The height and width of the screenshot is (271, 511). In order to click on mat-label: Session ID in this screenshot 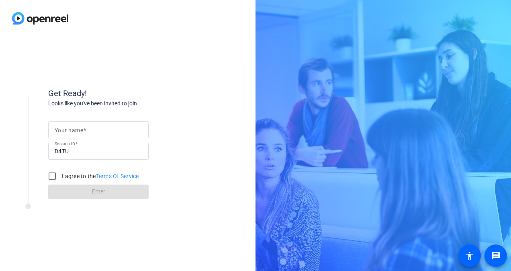, I will do `click(65, 143)`.